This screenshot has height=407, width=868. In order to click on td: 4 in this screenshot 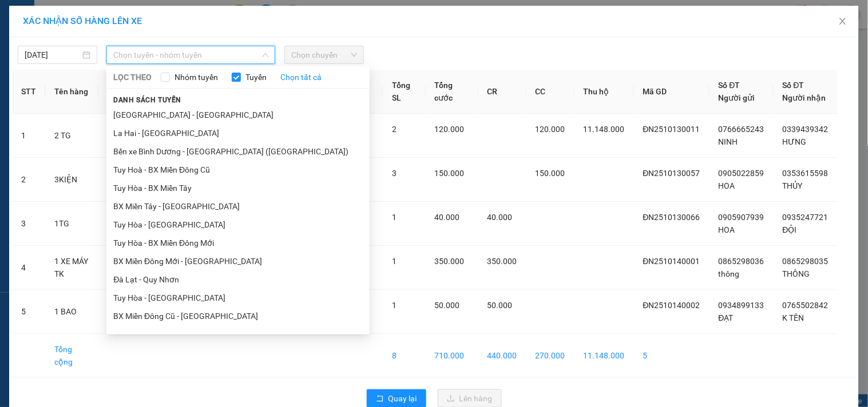, I will do `click(28, 268)`.